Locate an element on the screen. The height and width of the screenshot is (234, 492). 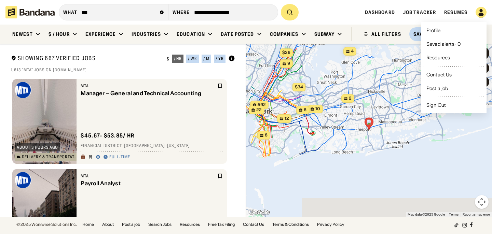
span: Resumes is located at coordinates (456, 12).